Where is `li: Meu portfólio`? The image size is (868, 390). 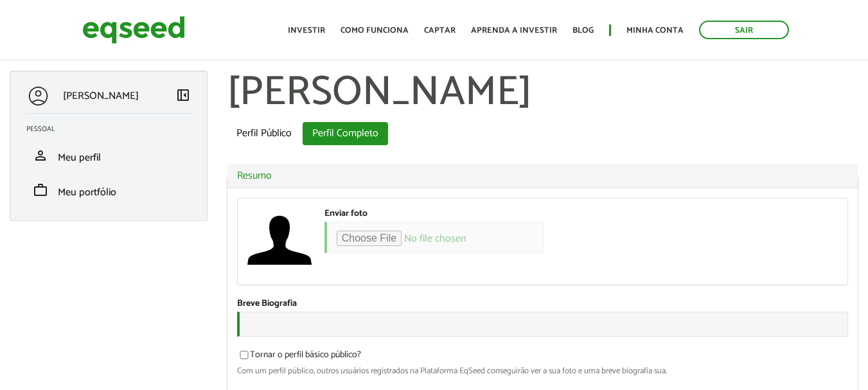
li: Meu portfólio is located at coordinates (109, 190).